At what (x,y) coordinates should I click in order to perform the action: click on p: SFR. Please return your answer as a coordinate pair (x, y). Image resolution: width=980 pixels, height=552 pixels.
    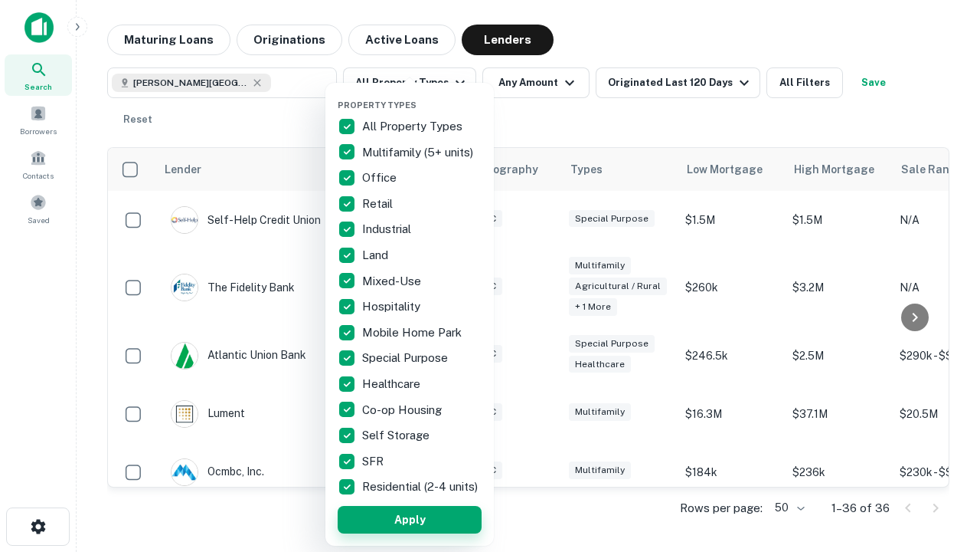
    Looking at the image, I should click on (375, 461).